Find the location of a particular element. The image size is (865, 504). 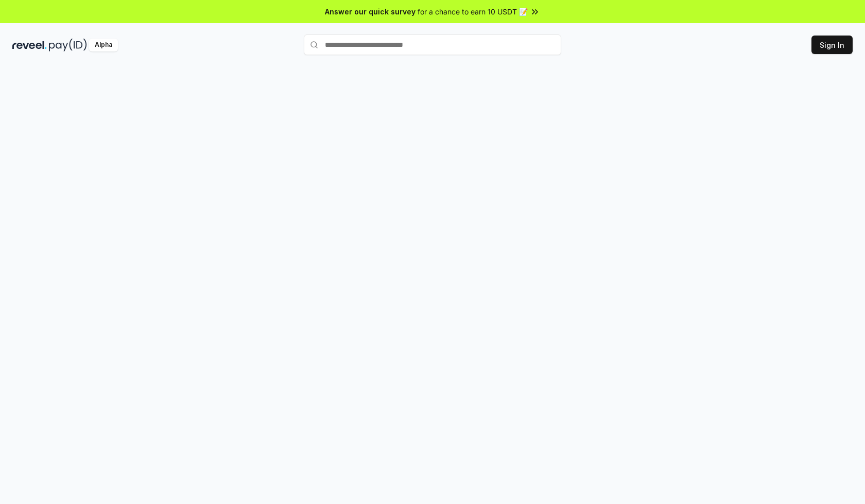

img: reveel_dark is located at coordinates (30, 45).